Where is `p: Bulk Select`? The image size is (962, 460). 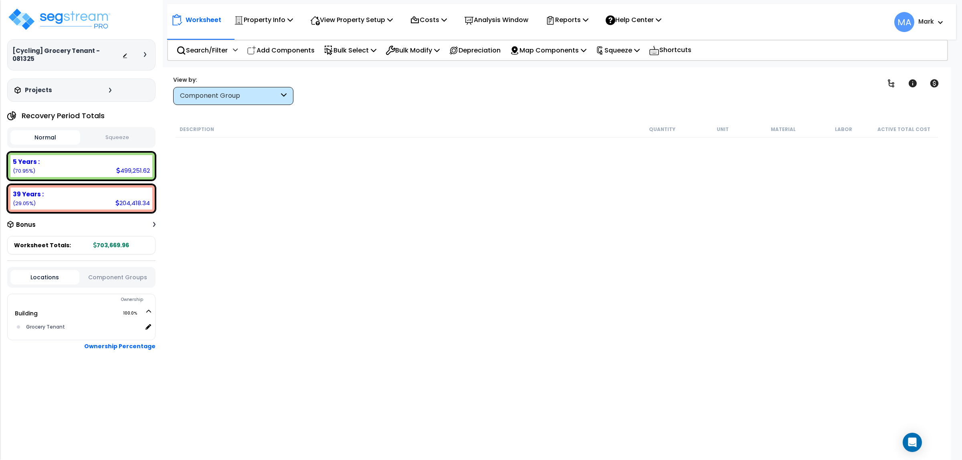
p: Bulk Select is located at coordinates (350, 50).